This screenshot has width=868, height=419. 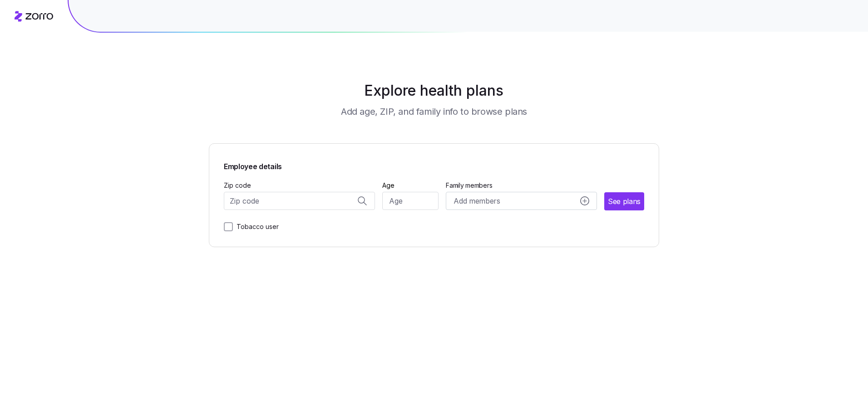 I want to click on label: Age, so click(x=388, y=186).